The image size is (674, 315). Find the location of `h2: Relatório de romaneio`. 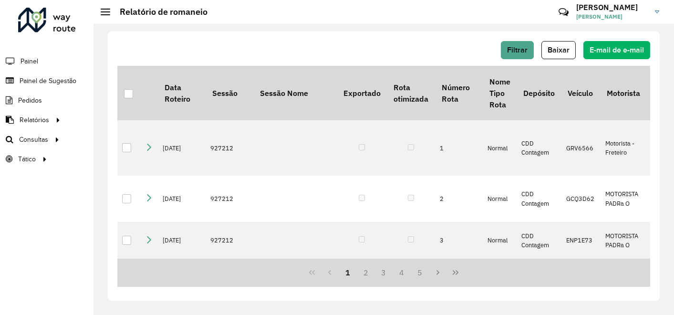

h2: Relatório de romaneio is located at coordinates (159, 12).